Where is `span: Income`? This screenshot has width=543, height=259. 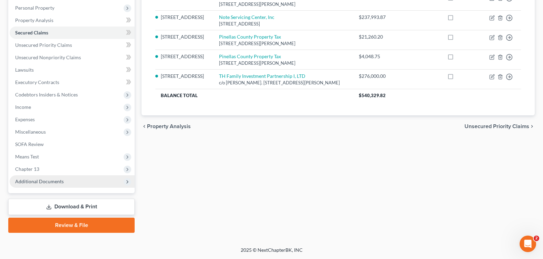 span: Income is located at coordinates (23, 107).